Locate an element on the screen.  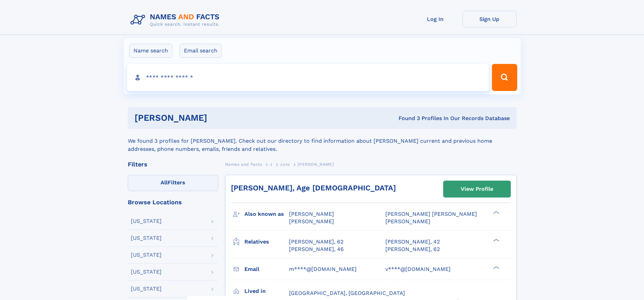
div: View Profile is located at coordinates (477, 189).